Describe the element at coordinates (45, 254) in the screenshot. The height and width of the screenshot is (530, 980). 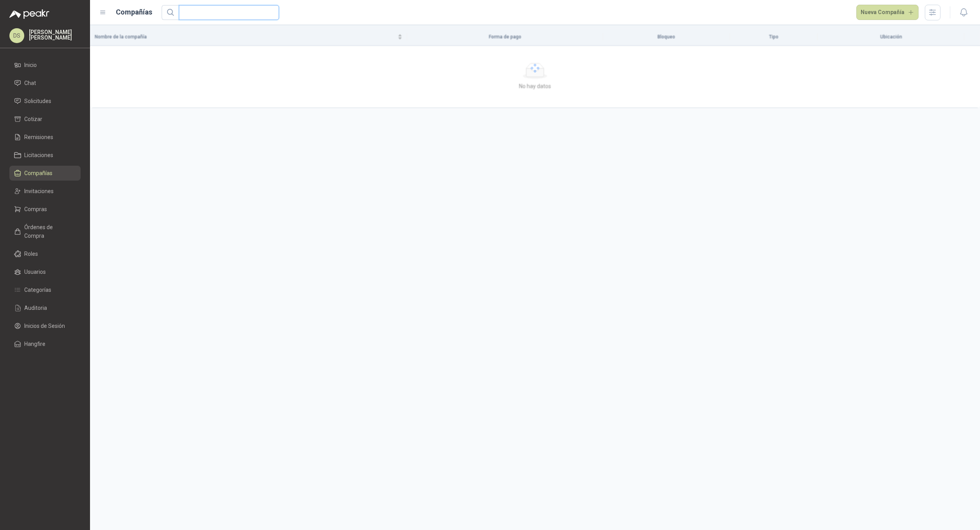
I see `a: Roles` at that location.